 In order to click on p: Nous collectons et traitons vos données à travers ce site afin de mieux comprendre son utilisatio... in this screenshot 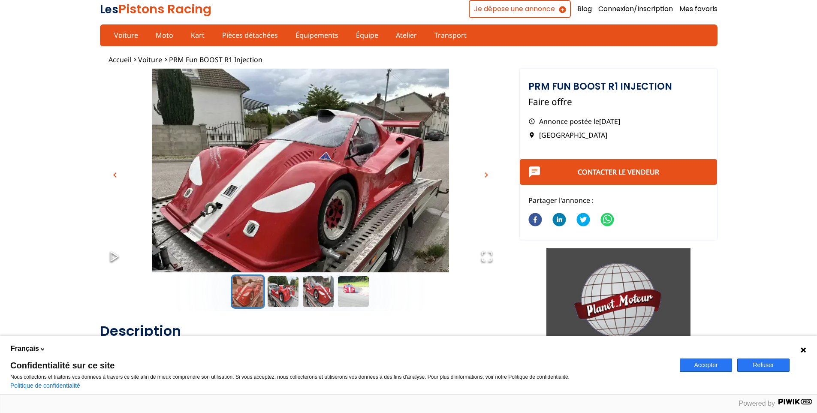, I will do `click(340, 377)`.